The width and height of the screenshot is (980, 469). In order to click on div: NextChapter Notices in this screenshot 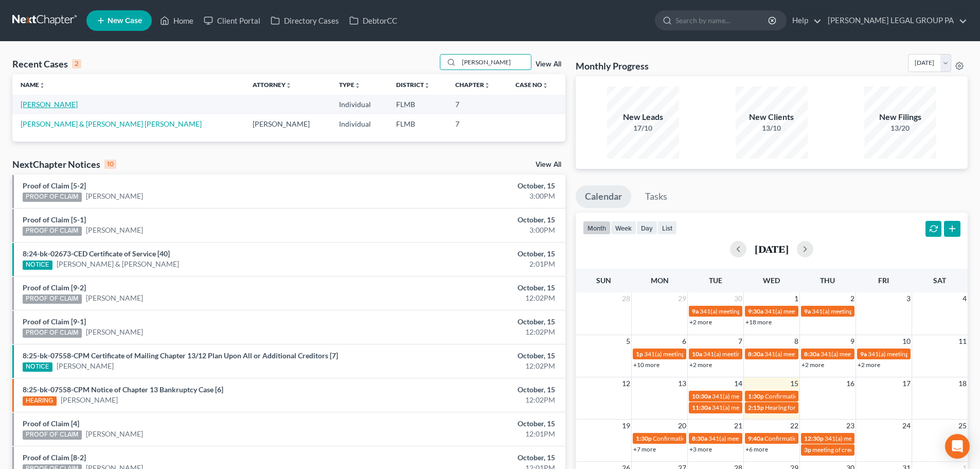, I will do `click(64, 164)`.